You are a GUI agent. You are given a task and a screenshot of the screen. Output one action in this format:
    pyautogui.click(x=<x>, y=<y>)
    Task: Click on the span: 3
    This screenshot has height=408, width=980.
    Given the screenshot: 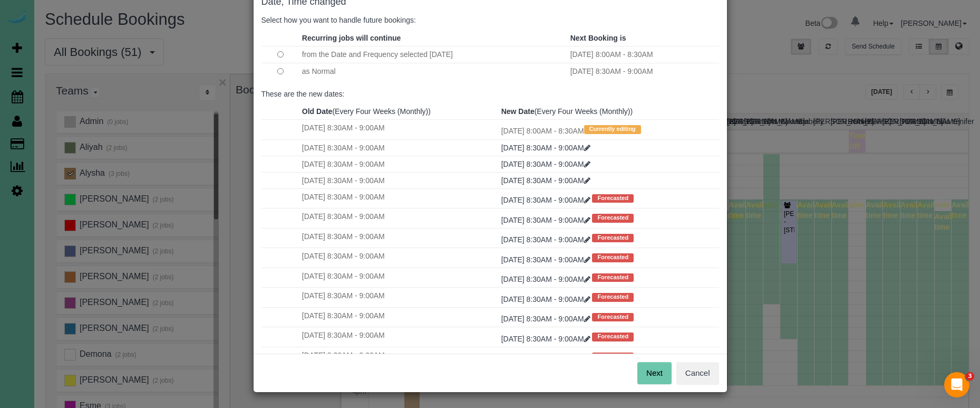 What is the action you would take?
    pyautogui.click(x=970, y=376)
    